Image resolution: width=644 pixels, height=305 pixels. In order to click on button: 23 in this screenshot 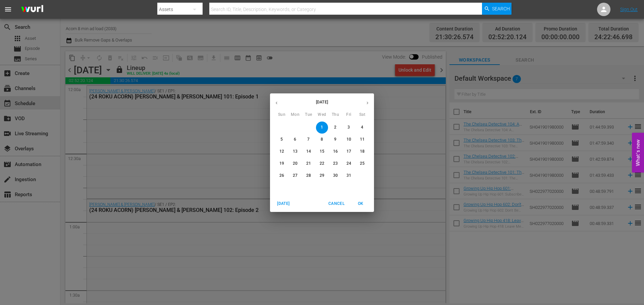, I will do `click(335, 163)`.